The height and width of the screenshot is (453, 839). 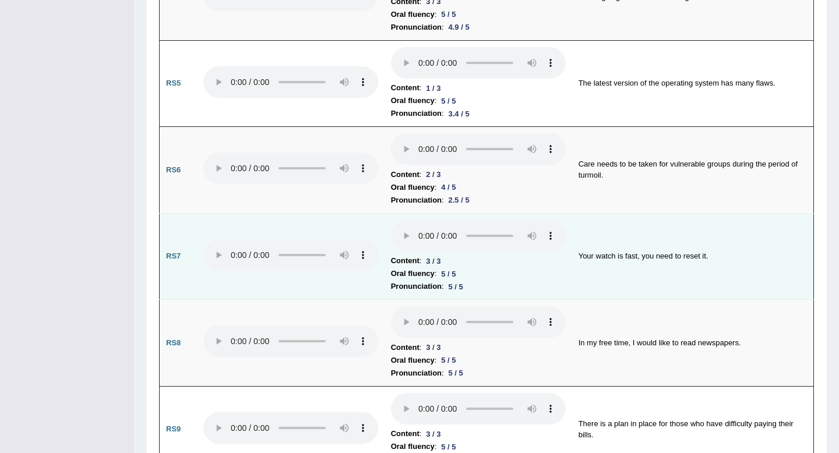 I want to click on div: 2 / 3, so click(x=433, y=174).